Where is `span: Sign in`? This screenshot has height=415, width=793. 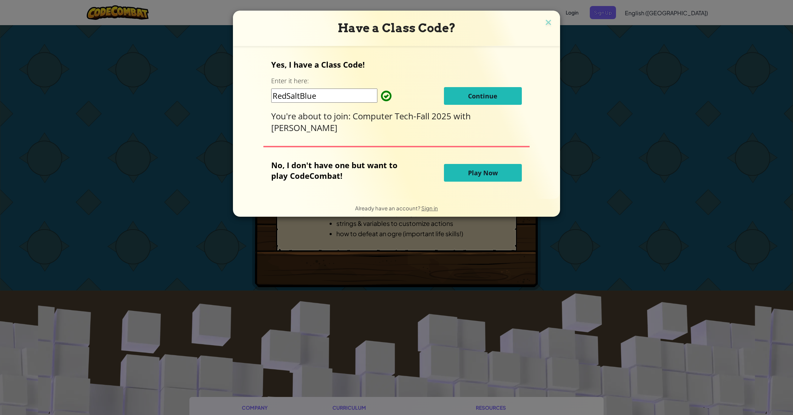
span: Sign in is located at coordinates (429, 208).